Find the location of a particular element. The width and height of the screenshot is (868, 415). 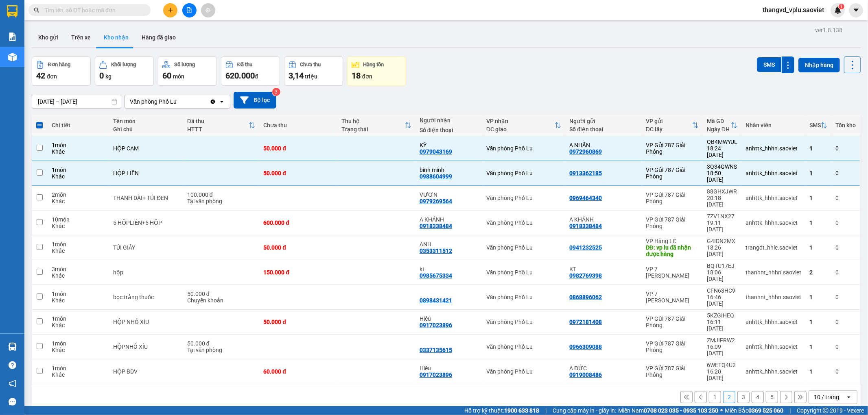

div: 60.000 đ is located at coordinates (298, 372).